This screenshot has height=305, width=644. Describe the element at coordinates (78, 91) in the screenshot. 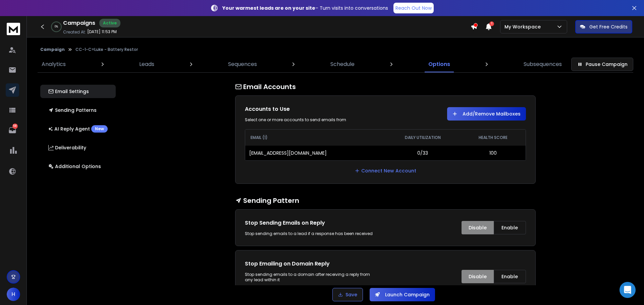

I see `button: Email Settings` at that location.